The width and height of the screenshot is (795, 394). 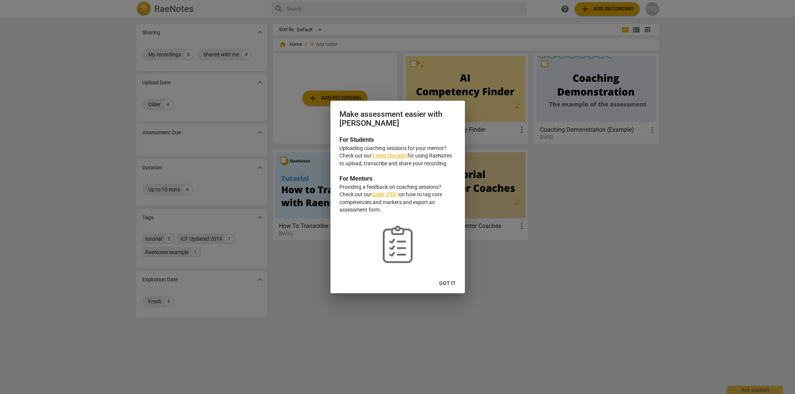 I want to click on p: Providing a feedback on coaching sessions? Check out our on how to tag core competencies and mark..., so click(x=397, y=199).